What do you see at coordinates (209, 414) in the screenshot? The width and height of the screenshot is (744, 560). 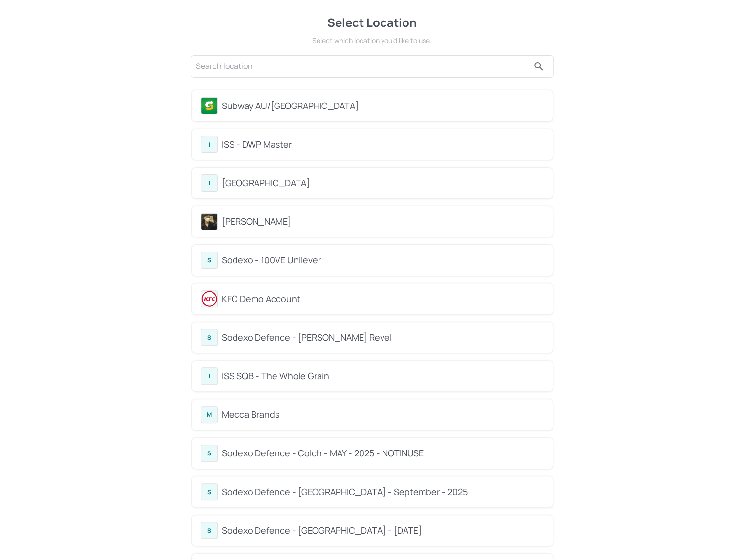 I see `div: M` at bounding box center [209, 414].